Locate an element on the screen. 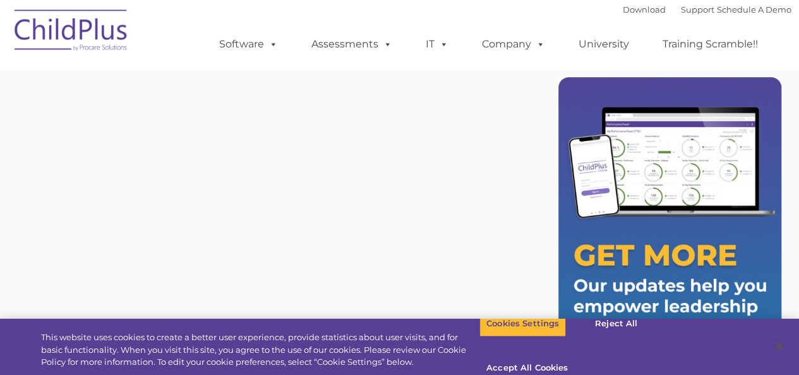  a: IT is located at coordinates (437, 44).